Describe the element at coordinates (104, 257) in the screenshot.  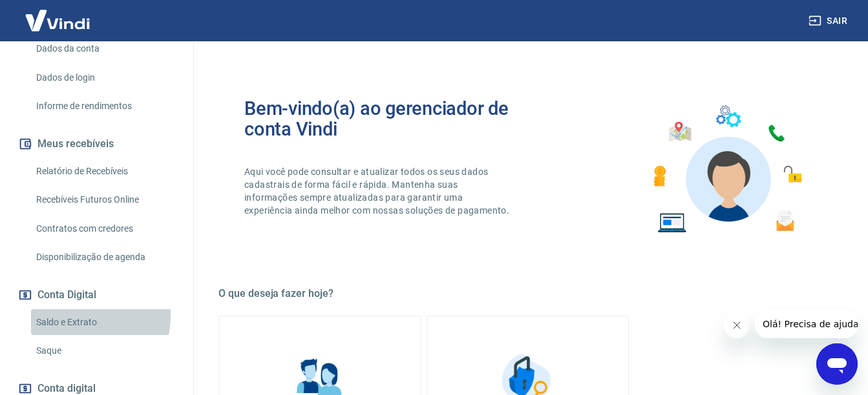
I see `a: Disponibilização de agenda` at that location.